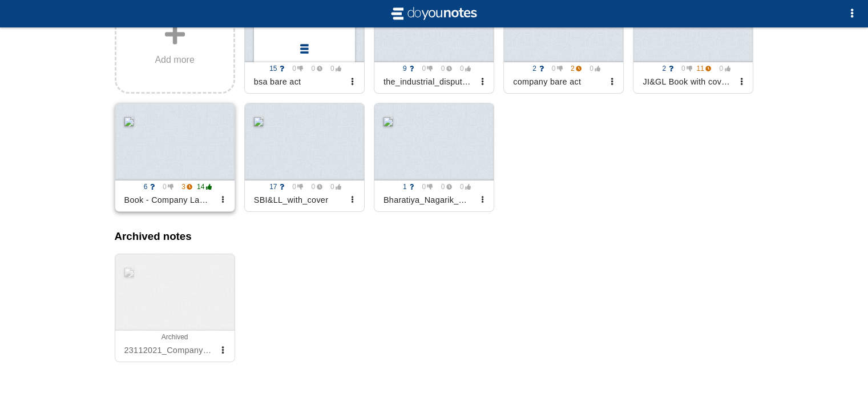 The width and height of the screenshot is (868, 417). What do you see at coordinates (435, 14) in the screenshot?
I see `img: svg+xml;base64,CiAgICAgIDxzdmcgdmlld0JveD0iLTIgLTIgMjAgNCIgeG1sbnM9Imh0dHA6Ly93d3cudzMub3JnLzIwMD...` at bounding box center [435, 14].